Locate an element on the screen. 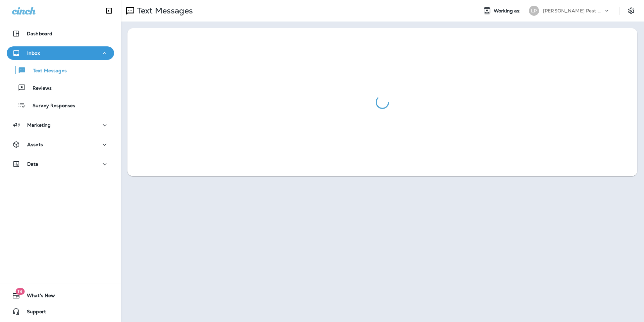  button: Survey Responses is located at coordinates (61, 105).